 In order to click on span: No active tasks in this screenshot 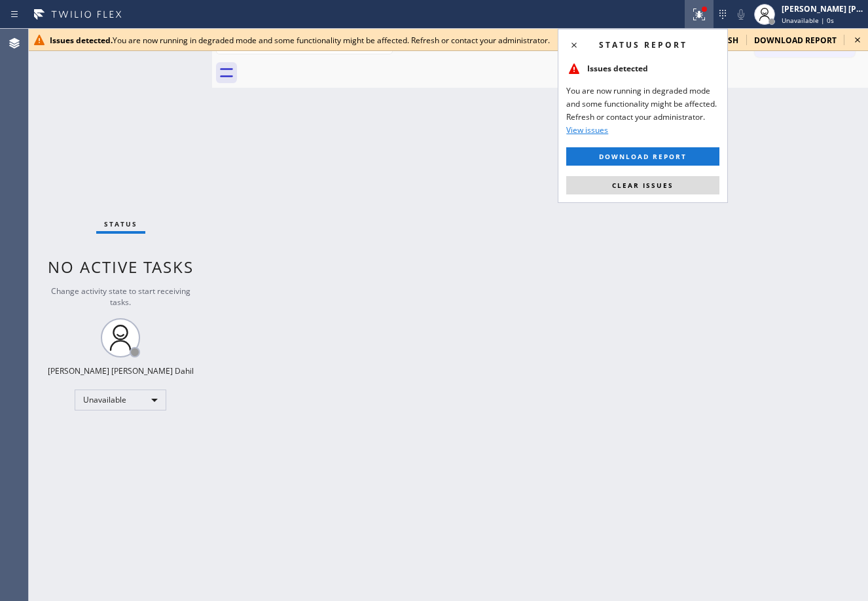, I will do `click(121, 266)`.